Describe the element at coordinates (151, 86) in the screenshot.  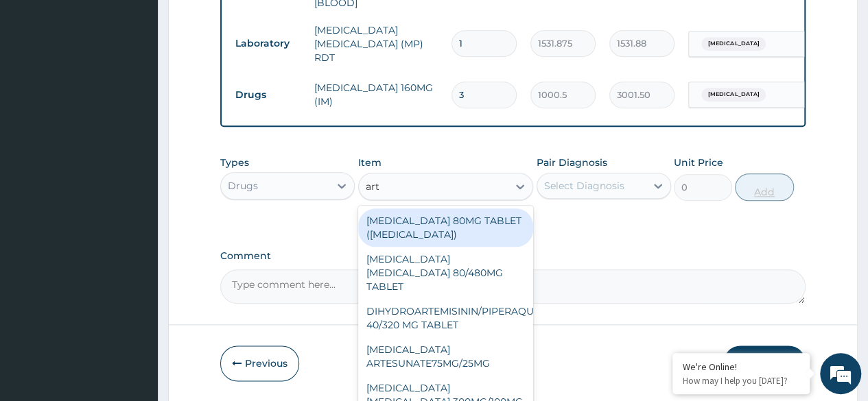
I see `div: Chat with us now` at that location.